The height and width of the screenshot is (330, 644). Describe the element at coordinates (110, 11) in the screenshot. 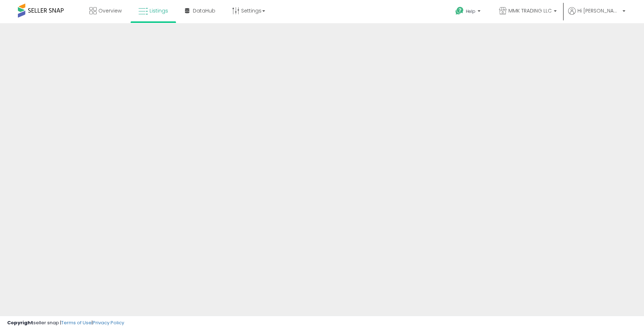

I see `span: Overview` at that location.